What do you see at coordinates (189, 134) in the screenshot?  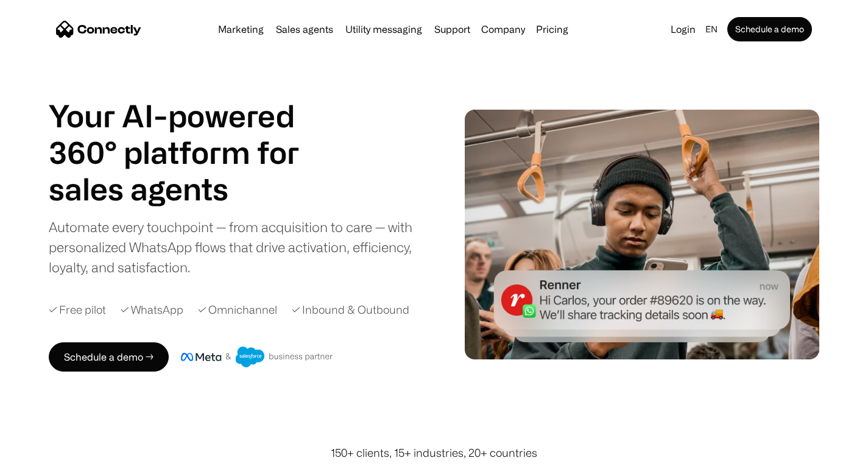 I see `h1: Your AI-powered 360° platform for` at bounding box center [189, 134].